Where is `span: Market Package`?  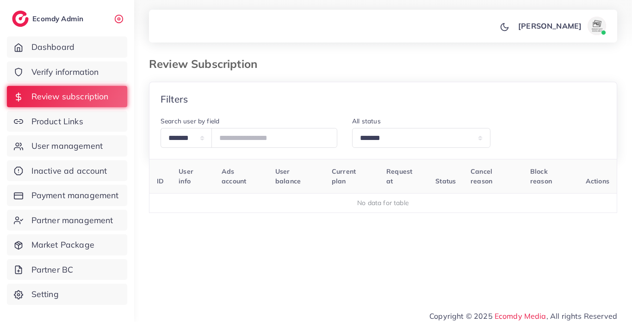
span: Market Package is located at coordinates (63, 245).